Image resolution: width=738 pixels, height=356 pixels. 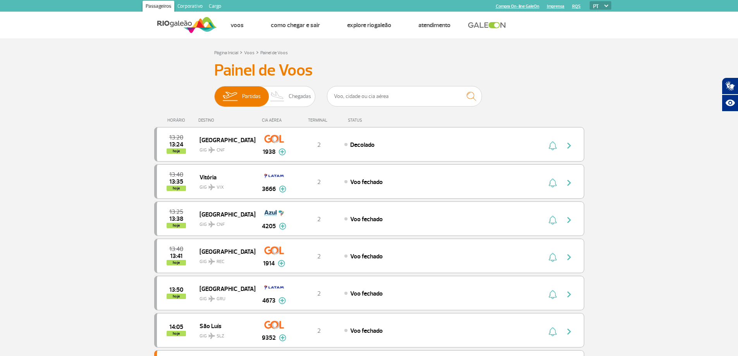 I want to click on span: São Luís, so click(x=224, y=326).